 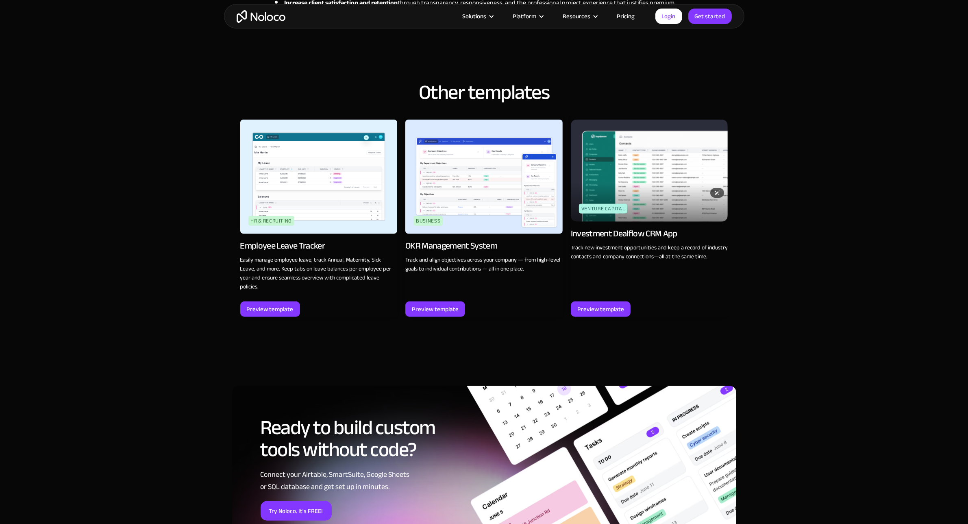 I want to click on a: BusinessOKR Management SystemTrack and align objectives across your company — from high-level goa..., so click(x=484, y=216).